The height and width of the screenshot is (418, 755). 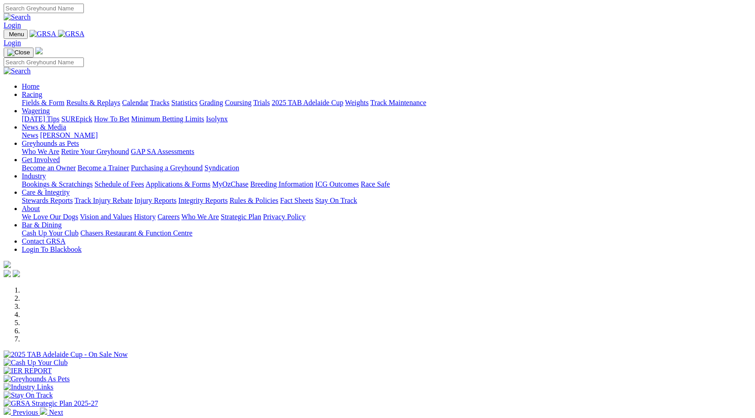 I want to click on a: Contact GRSA, so click(x=44, y=241).